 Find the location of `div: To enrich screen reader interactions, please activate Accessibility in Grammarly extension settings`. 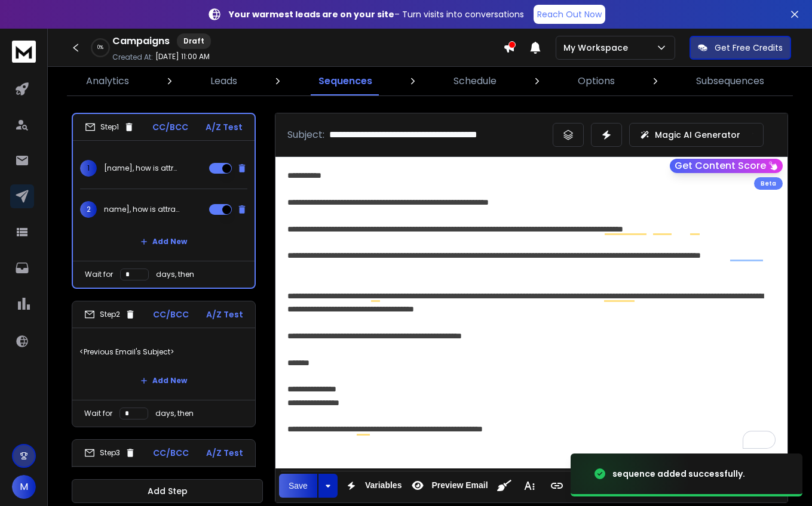

div: To enrich screen reader interactions, please activate Accessibility in Grammarly extension settings is located at coordinates (531, 309).